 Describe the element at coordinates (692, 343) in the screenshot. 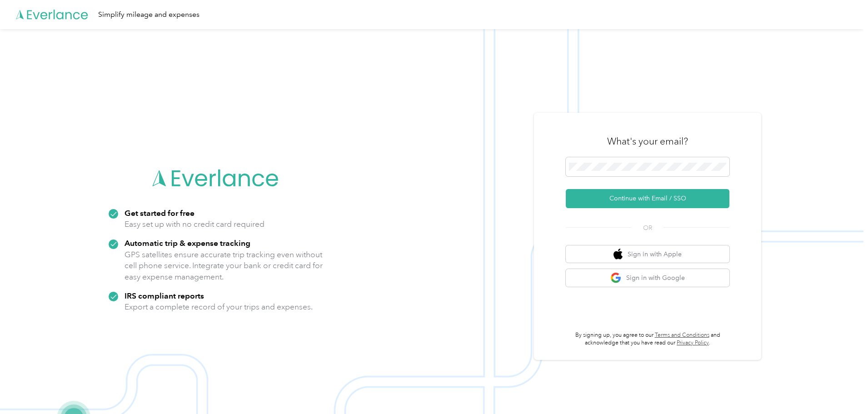

I see `a: Privacy Policy` at that location.